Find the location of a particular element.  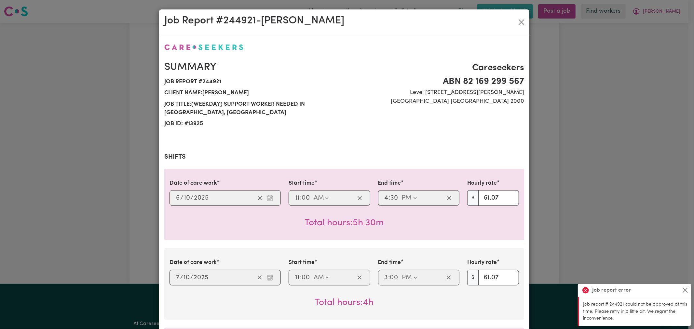

span: Total hours worked: 5 hours 30 minutes is located at coordinates (344, 223).